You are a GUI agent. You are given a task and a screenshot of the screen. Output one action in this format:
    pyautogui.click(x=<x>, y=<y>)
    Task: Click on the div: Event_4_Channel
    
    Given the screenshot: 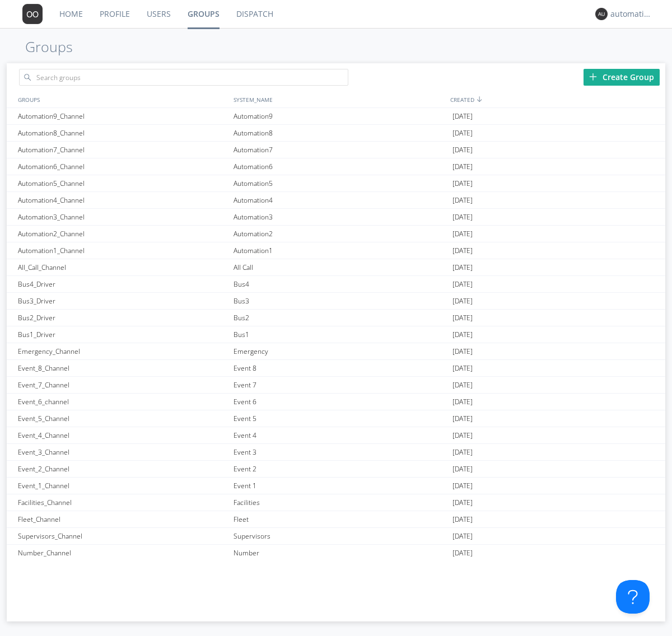 What is the action you would take?
    pyautogui.click(x=123, y=435)
    